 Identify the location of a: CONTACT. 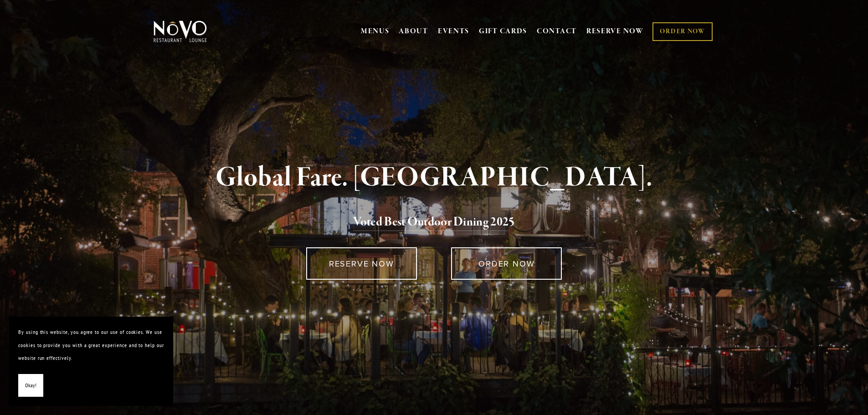
(557, 32).